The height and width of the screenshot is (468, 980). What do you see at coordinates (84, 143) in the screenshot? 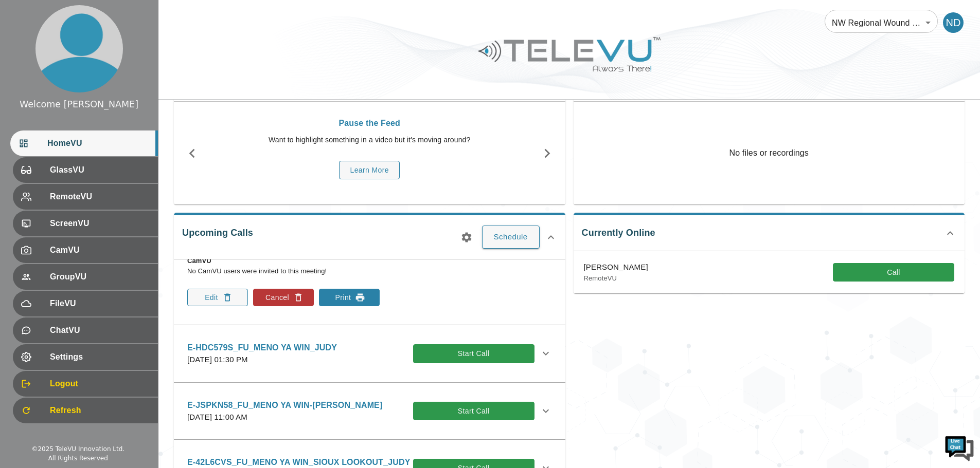
I see `div: HomeVU` at bounding box center [84, 143].